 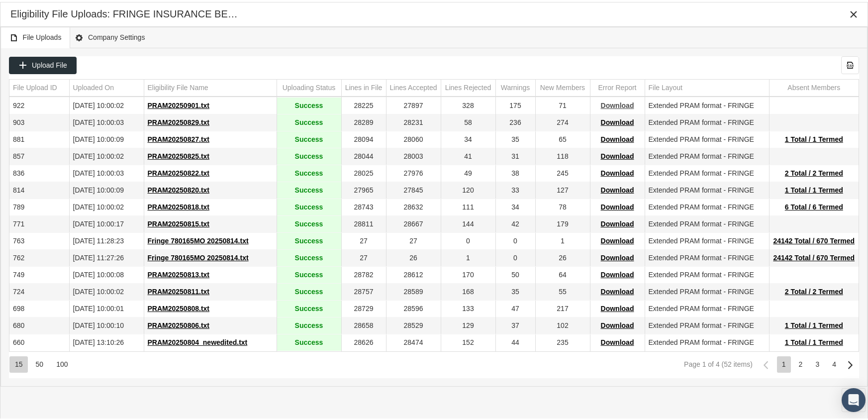 What do you see at coordinates (179, 323) in the screenshot?
I see `span: PRAM20250806.txt` at bounding box center [179, 323].